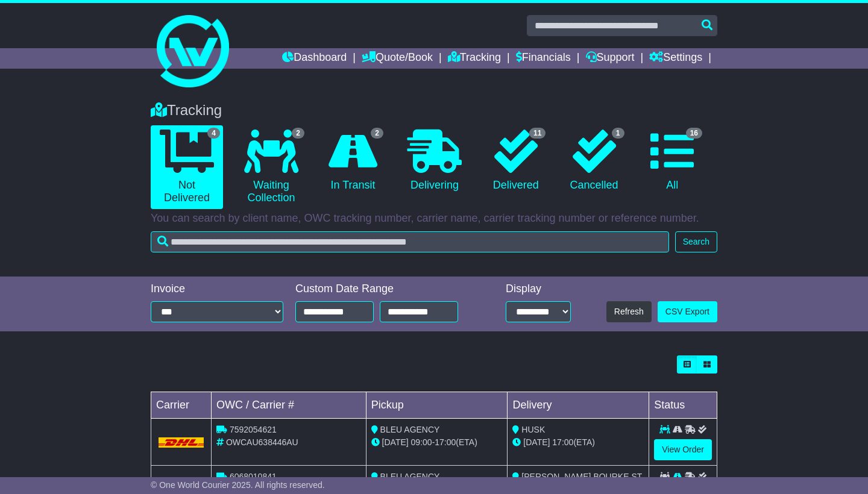  I want to click on td: Delivery, so click(578, 405).